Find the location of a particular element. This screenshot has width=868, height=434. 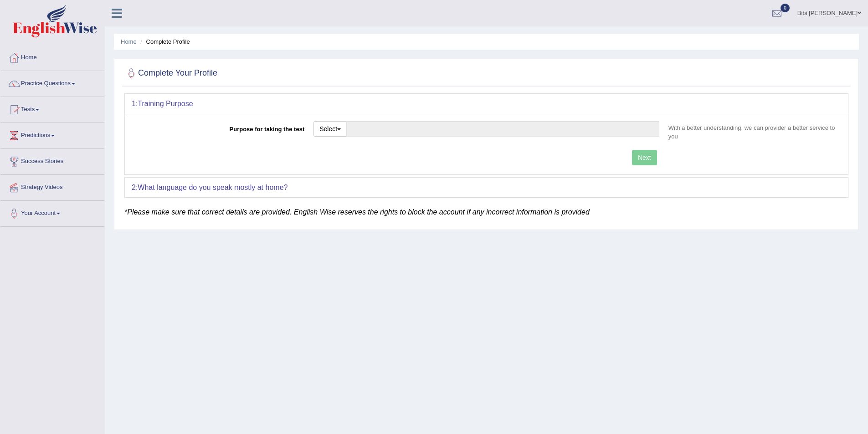

div: 1: is located at coordinates (486, 104).